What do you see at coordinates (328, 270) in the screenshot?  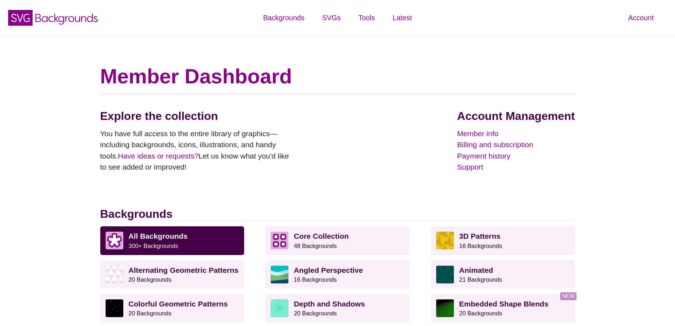 I see `strong: Angled Perspective` at bounding box center [328, 270].